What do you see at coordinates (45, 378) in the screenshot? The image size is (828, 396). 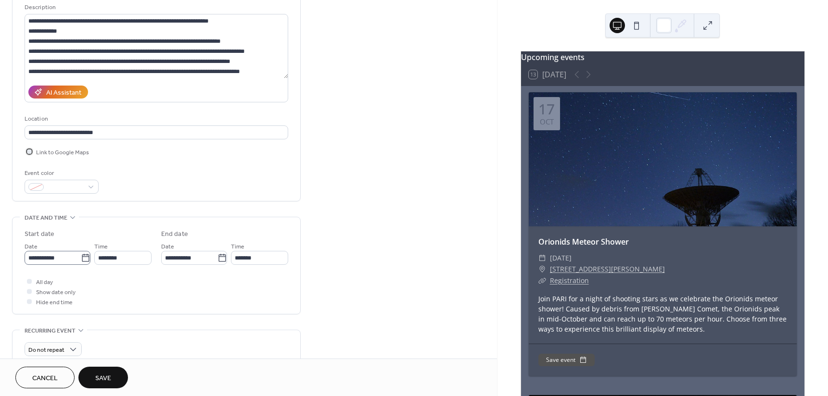 I see `button: Cancel` at bounding box center [45, 378].